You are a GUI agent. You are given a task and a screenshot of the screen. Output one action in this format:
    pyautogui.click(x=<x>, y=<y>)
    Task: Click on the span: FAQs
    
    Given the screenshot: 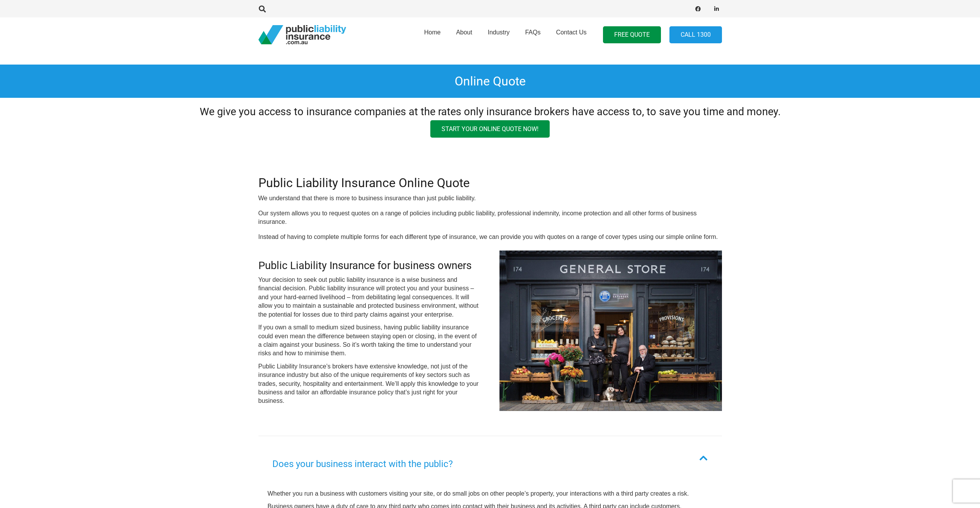 What is the action you would take?
    pyautogui.click(x=533, y=32)
    